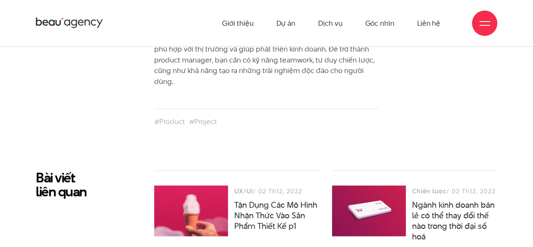  I want to click on a: Tận Dụng Các Mô Hình Nhận Thức Vào Sản Phẩm Thiết Kế p1, so click(276, 215).